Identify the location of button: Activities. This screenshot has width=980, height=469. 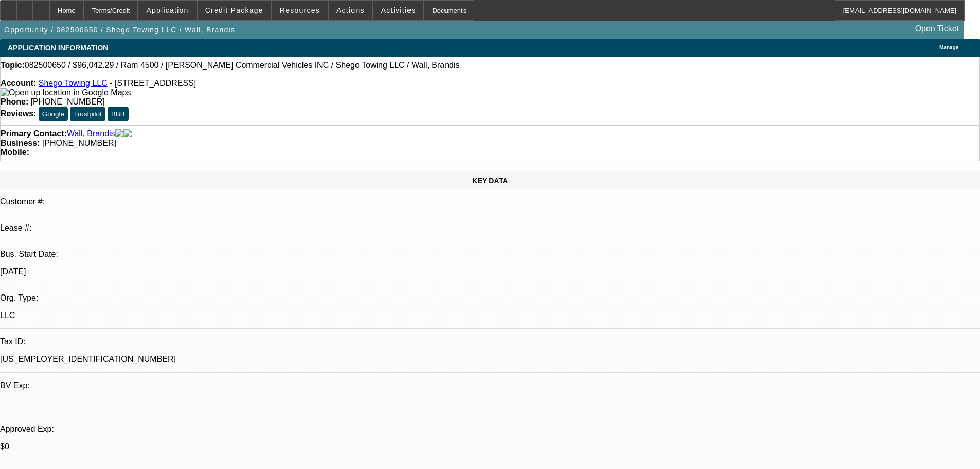
(398, 11).